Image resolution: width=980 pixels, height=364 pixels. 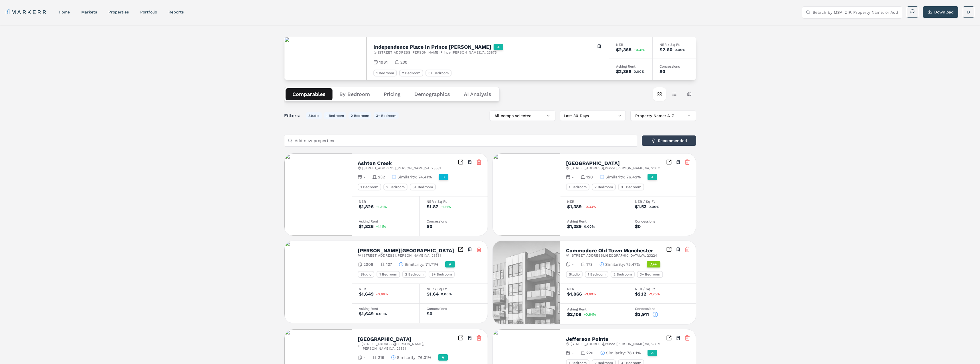 What do you see at coordinates (381, 357) in the screenshot?
I see `span: 215` at bounding box center [381, 357].